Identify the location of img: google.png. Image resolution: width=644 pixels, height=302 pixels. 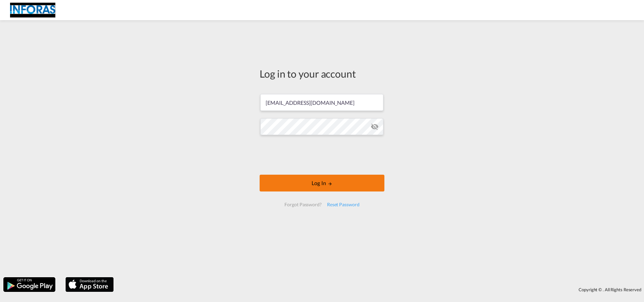
(29, 285).